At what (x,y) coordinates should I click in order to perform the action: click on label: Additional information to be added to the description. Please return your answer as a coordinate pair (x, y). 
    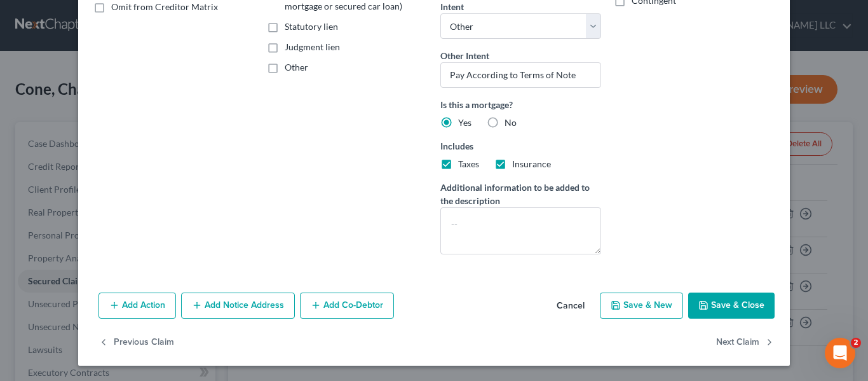
    Looking at the image, I should click on (521, 194).